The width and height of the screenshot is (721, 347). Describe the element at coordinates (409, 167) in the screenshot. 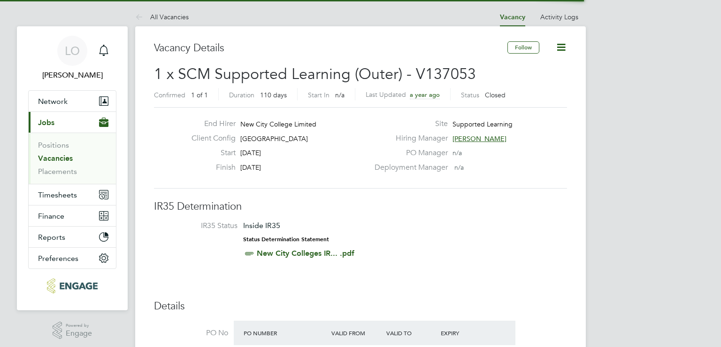

I see `label: Deployment Manager` at that location.